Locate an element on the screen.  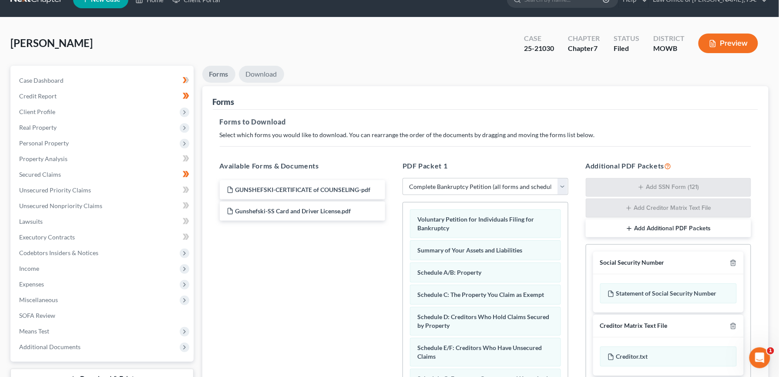
a: Lawsuits is located at coordinates (103, 221).